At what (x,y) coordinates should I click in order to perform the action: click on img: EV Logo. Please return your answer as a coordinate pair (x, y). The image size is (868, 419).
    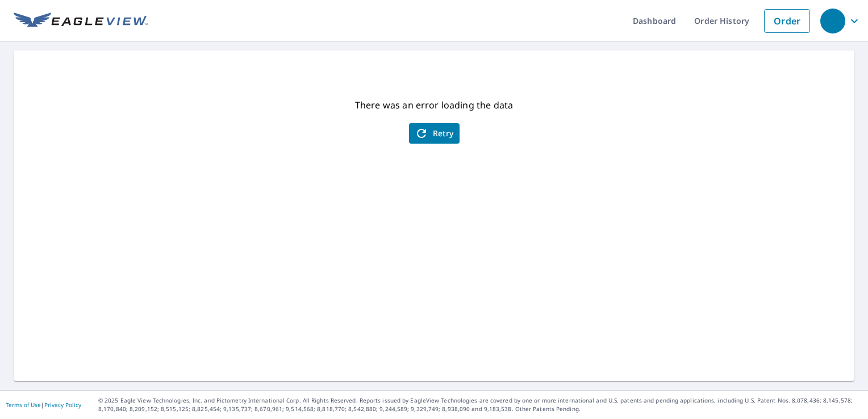
    Looking at the image, I should click on (81, 21).